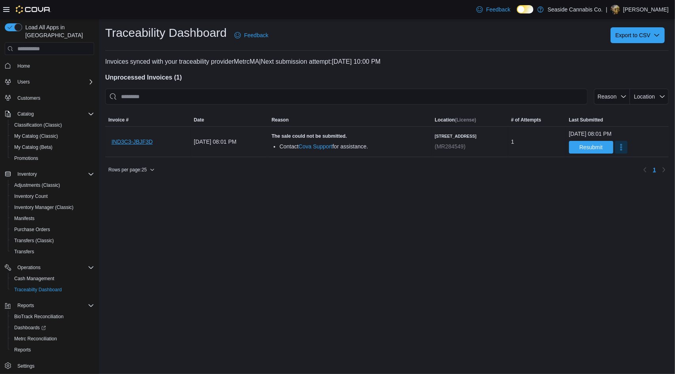 This screenshot has width=675, height=374. I want to click on a: My Catalog (Beta), so click(33, 147).